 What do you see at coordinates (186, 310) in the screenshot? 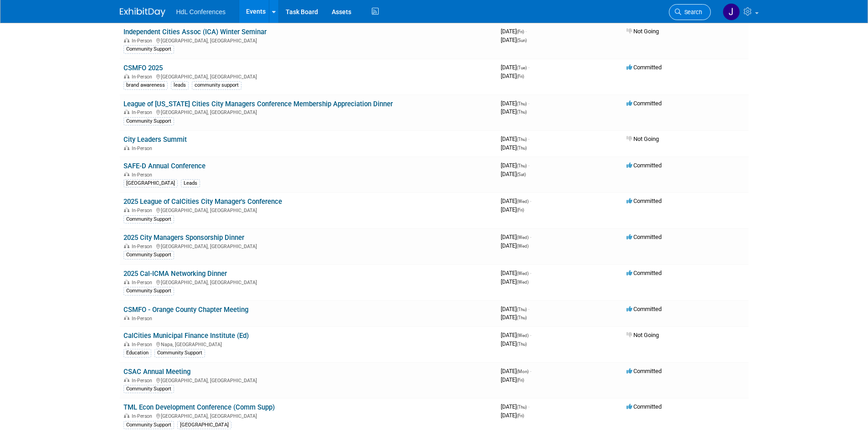
I see `a: CSMFO - Orange County Chapter Meeting` at bounding box center [186, 310].